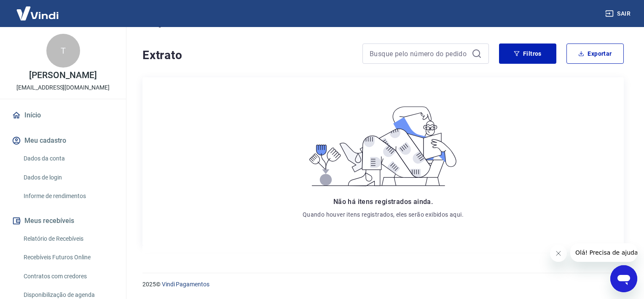  I want to click on input: Busque pelo número do pedido, so click(419, 53).